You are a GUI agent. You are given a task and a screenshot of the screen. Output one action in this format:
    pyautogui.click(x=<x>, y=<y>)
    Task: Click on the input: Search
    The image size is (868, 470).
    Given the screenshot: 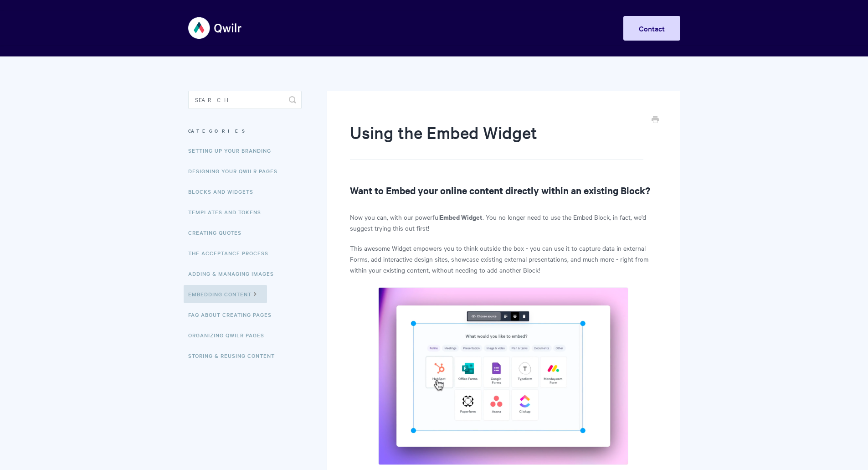 What is the action you would take?
    pyautogui.click(x=245, y=100)
    